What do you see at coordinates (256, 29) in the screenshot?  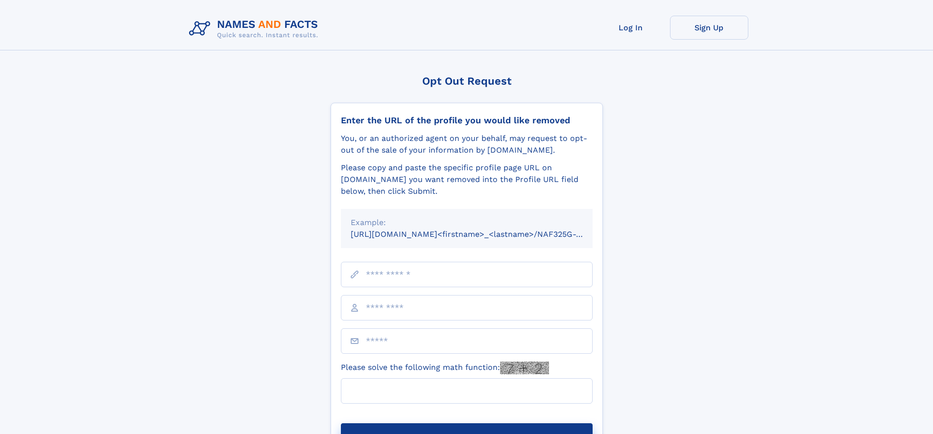 I see `img: Logo Names and Facts` at bounding box center [256, 29].